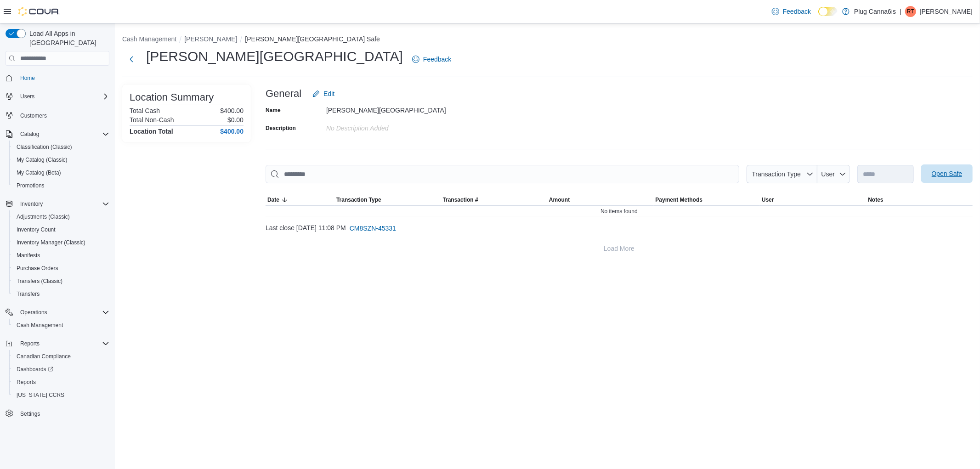 This screenshot has height=469, width=980. What do you see at coordinates (61, 356) in the screenshot?
I see `span: Canadian Compliance` at bounding box center [61, 356].